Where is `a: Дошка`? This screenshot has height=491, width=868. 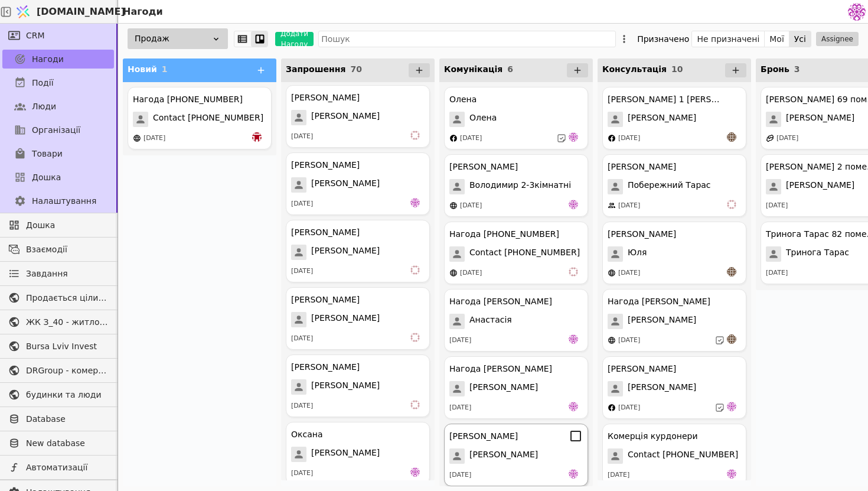 a: Дошка is located at coordinates (58, 225).